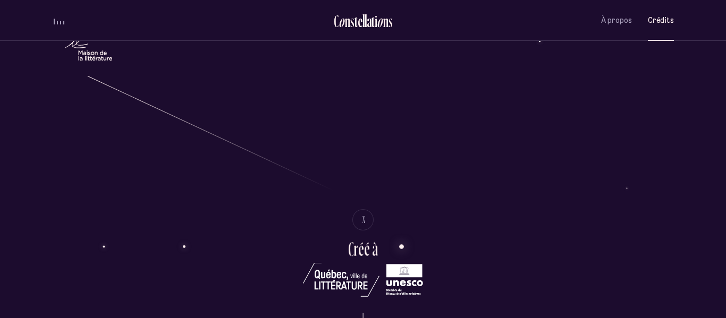 The width and height of the screenshot is (726, 318). Describe the element at coordinates (59, 20) in the screenshot. I see `button: volume audio` at that location.